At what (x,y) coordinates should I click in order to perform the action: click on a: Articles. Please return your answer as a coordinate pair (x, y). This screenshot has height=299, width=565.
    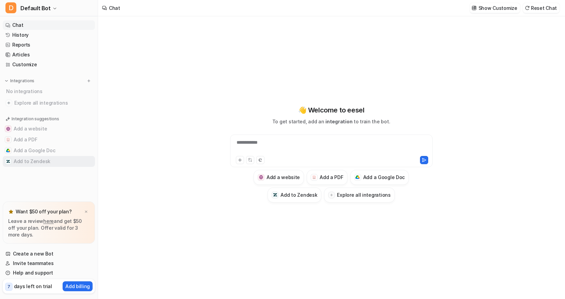
    Looking at the image, I should click on (49, 55).